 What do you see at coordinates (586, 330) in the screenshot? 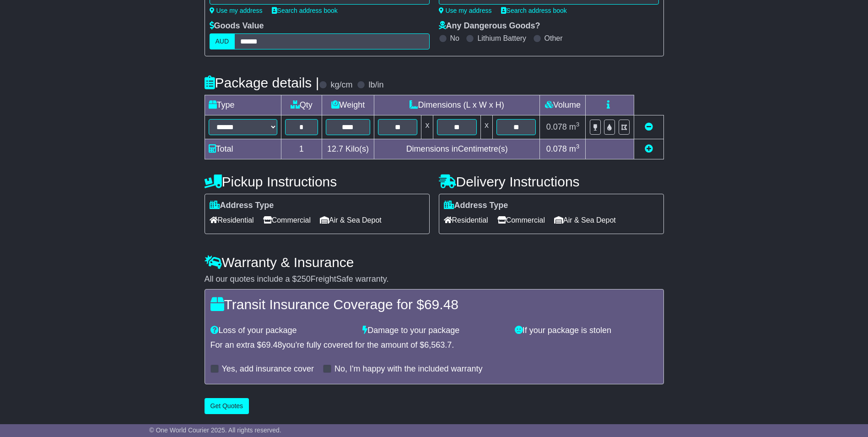
I see `div: If your package is stolen` at bounding box center [586, 330].